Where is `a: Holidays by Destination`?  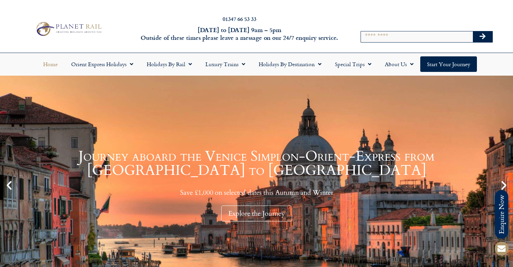 a: Holidays by Destination is located at coordinates (290, 64).